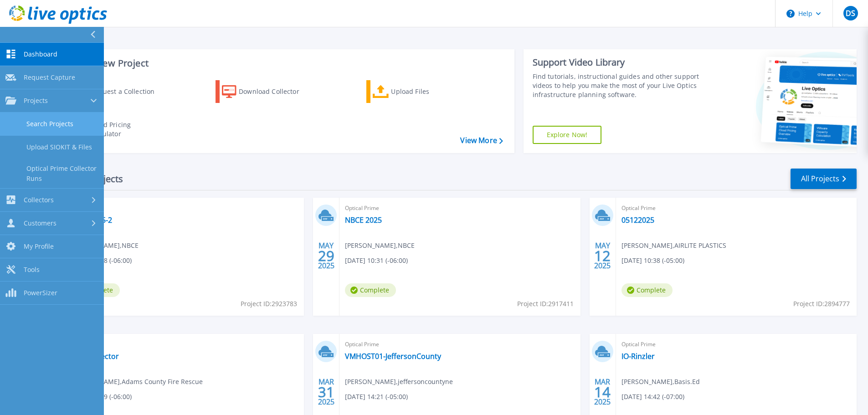 This screenshot has height=415, width=868. Describe the element at coordinates (116, 92) in the screenshot. I see `a: Request a Collection` at that location.